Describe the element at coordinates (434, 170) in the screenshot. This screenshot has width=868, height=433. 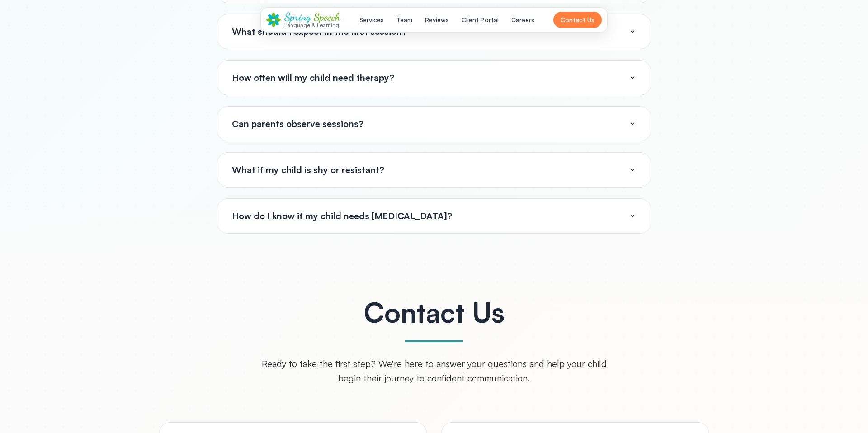
I see `button: What if my child is shy or resistant?` at that location.